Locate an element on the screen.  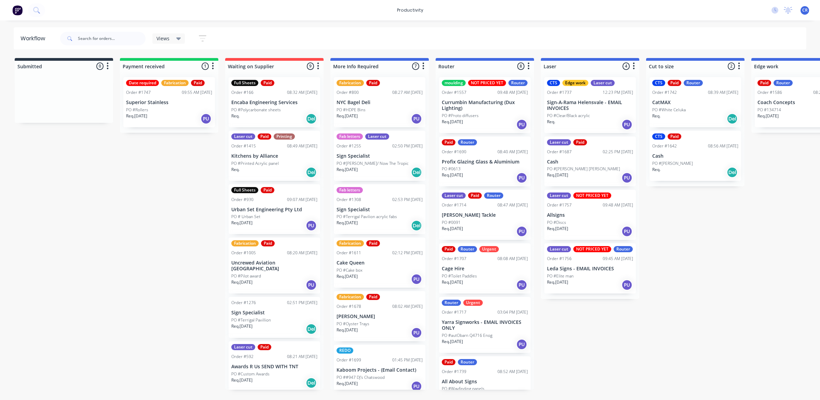
p: Profix Glazing Glass & Aluminium is located at coordinates (485, 162).